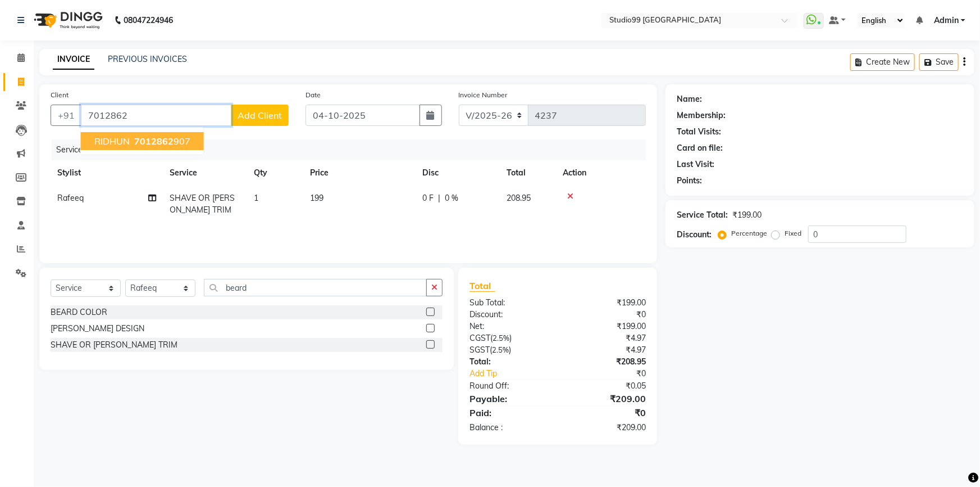 The height and width of the screenshot is (487, 980). Describe the element at coordinates (699, 148) in the screenshot. I see `div: Card on file:` at that location.